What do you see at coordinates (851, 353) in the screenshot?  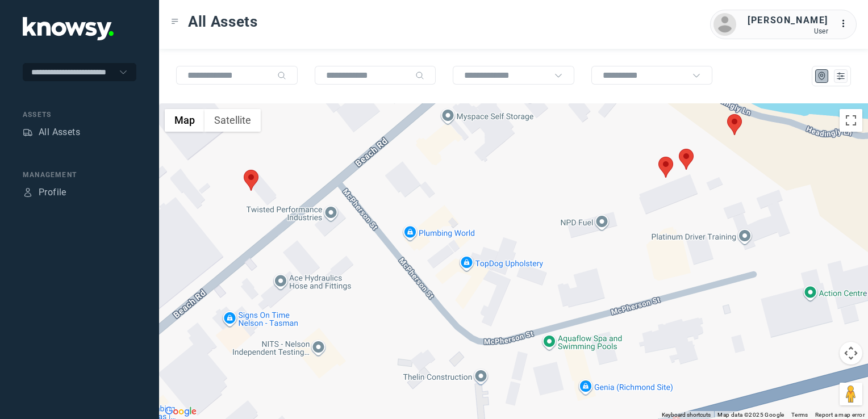 I see `button: Map camera controls` at bounding box center [851, 353].